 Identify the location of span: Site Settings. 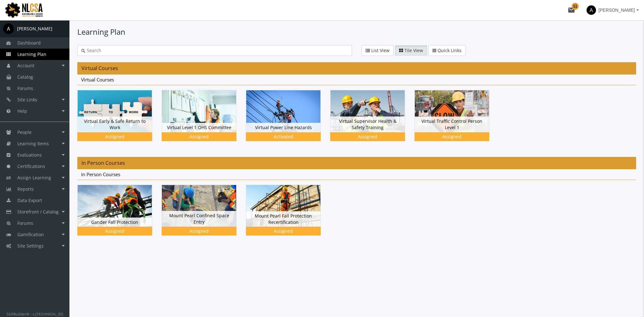
(30, 246).